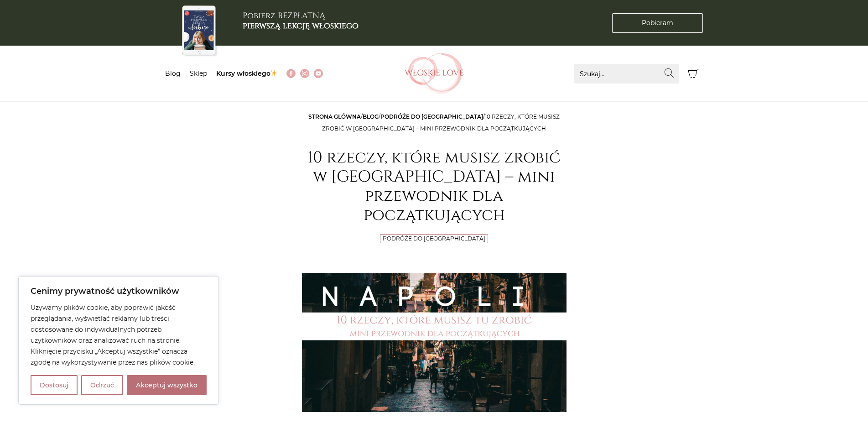 This screenshot has height=423, width=868. I want to click on img: Włoskielove, so click(434, 73).